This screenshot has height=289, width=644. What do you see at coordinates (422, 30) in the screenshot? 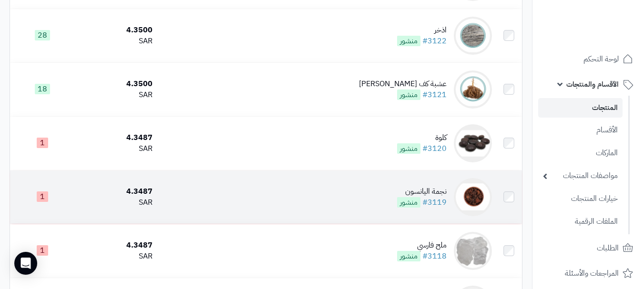
I see `div: اذخر` at bounding box center [422, 30].